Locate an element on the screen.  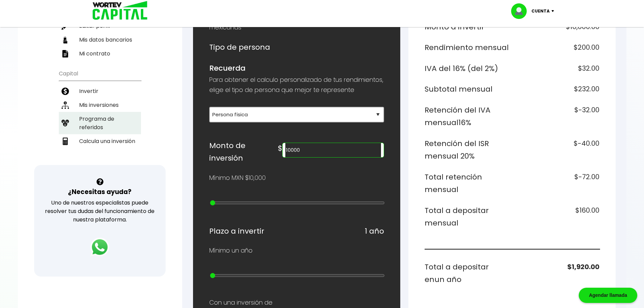
a: Mi contrato is located at coordinates (99, 54).